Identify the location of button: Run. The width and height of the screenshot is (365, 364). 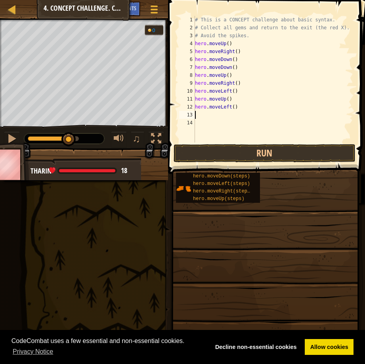
(264, 153).